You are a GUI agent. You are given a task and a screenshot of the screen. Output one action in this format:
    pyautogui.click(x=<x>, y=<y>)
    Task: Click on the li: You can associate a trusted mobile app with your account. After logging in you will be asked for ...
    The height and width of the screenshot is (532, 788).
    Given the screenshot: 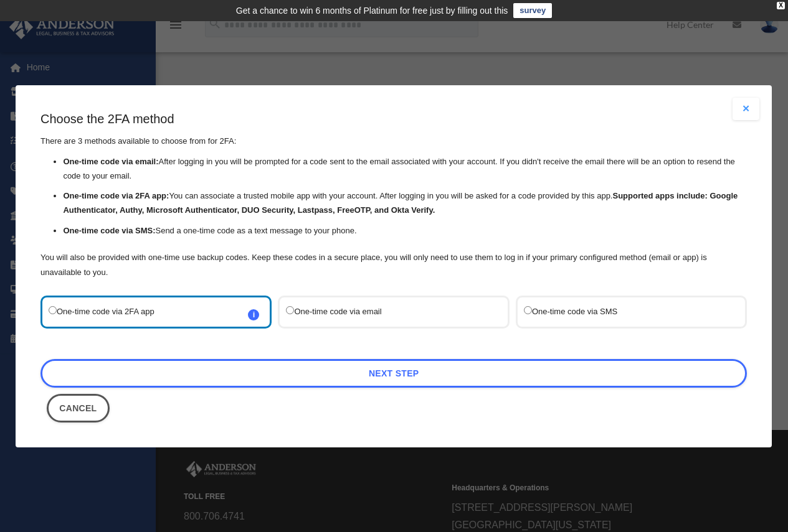 What is the action you would take?
    pyautogui.click(x=405, y=204)
    